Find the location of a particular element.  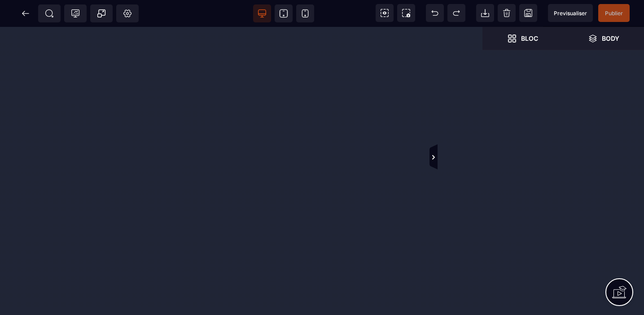

span: Preview is located at coordinates (570, 13).